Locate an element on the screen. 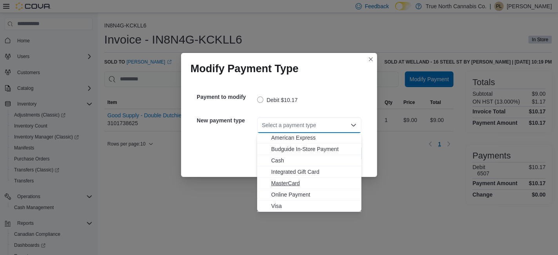 Image resolution: width=558 pixels, height=255 pixels. input: Accessible screen reader label is located at coordinates (262, 125).